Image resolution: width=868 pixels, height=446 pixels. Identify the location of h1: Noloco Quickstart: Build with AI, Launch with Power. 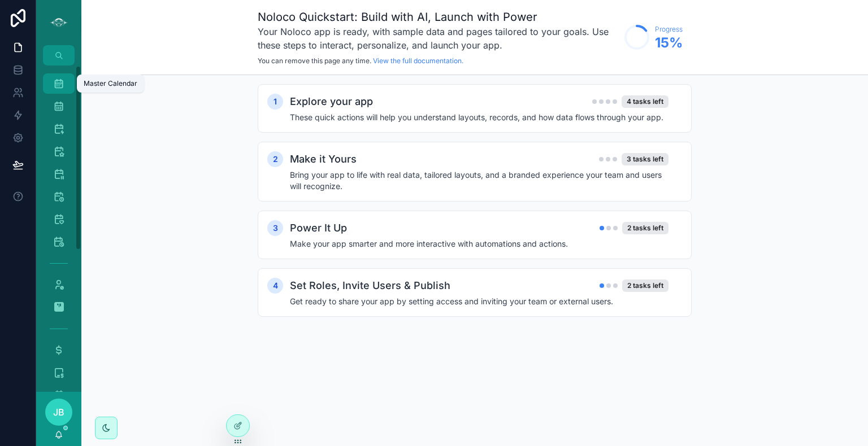
(438, 17).